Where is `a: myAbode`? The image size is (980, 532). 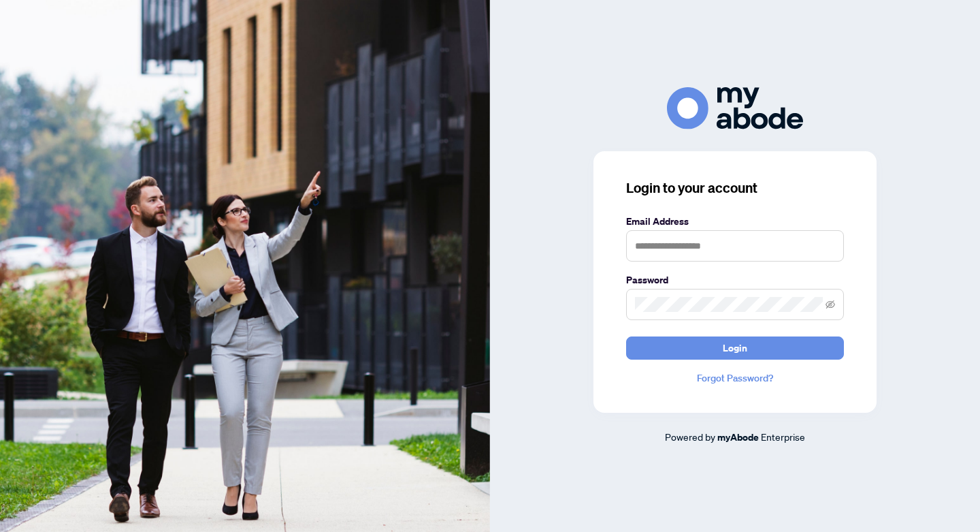 a: myAbode is located at coordinates (738, 437).